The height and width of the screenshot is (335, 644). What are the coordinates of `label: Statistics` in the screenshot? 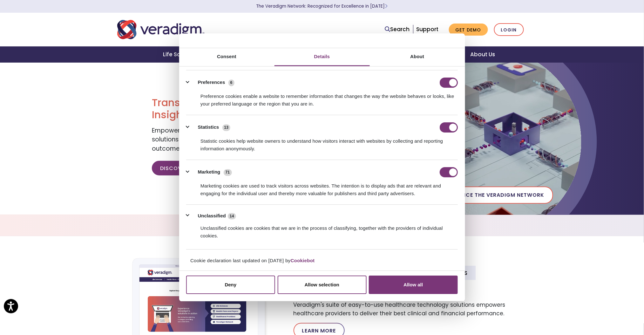 It's located at (208, 127).